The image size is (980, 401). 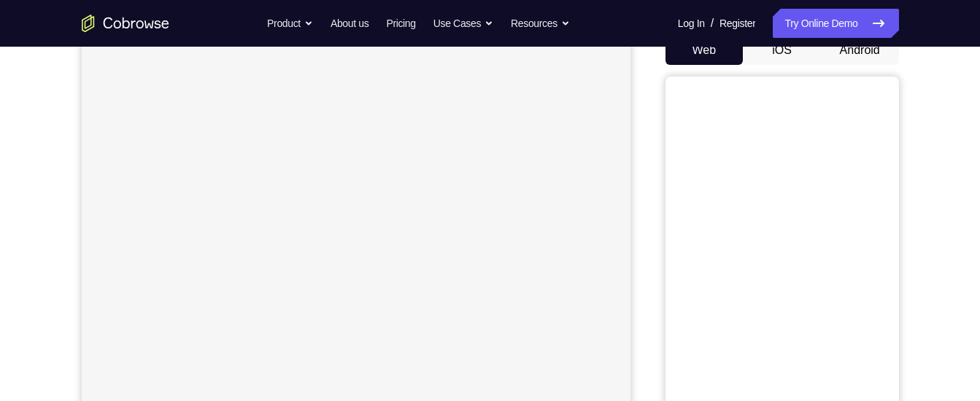 I want to click on button: Web, so click(x=705, y=50).